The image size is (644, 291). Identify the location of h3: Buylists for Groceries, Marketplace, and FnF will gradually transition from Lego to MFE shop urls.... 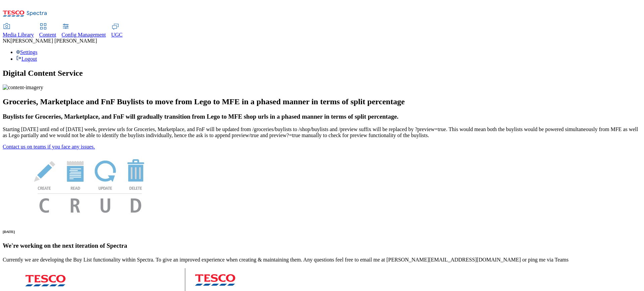
(322, 117).